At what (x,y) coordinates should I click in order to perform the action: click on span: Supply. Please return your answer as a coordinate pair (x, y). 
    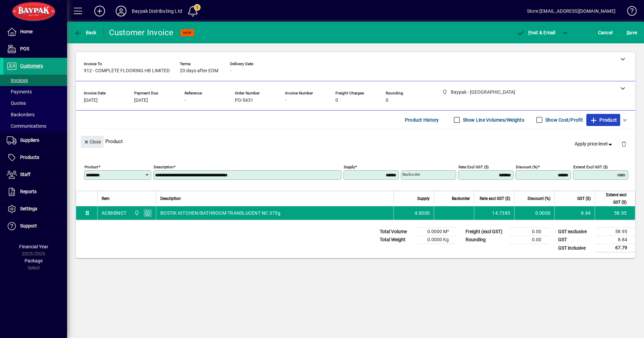
    Looking at the image, I should click on (424, 198).